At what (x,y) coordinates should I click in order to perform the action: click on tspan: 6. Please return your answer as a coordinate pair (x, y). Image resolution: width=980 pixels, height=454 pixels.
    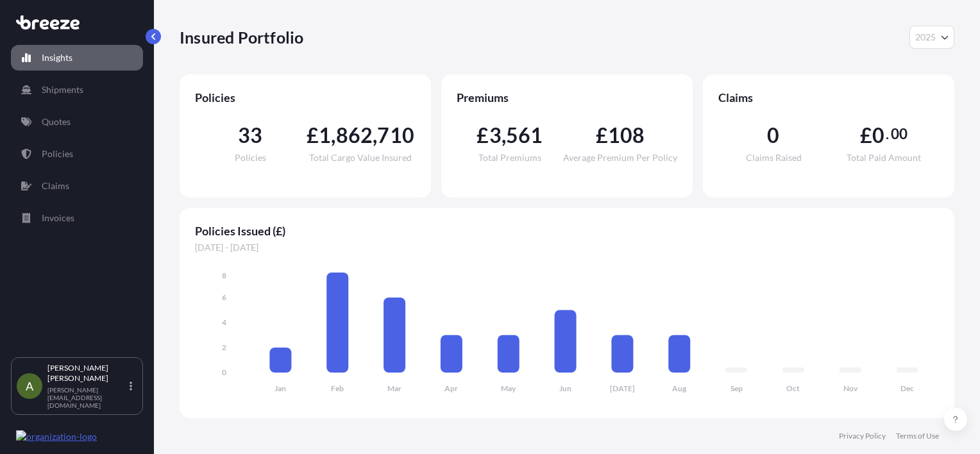
    Looking at the image, I should click on (224, 297).